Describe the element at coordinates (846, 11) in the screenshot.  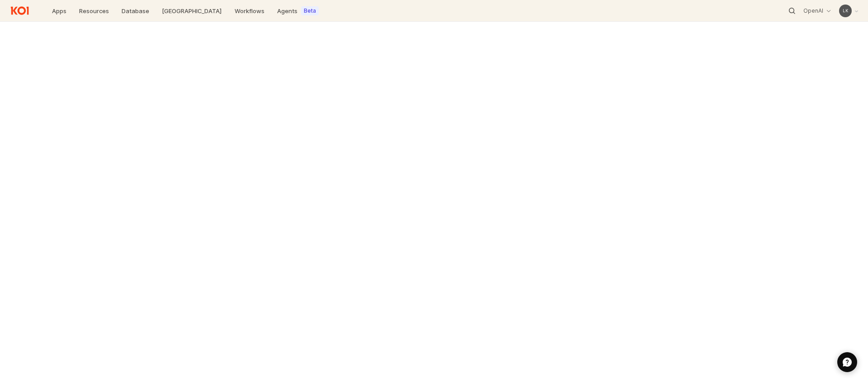
I see `div: L K` at that location.